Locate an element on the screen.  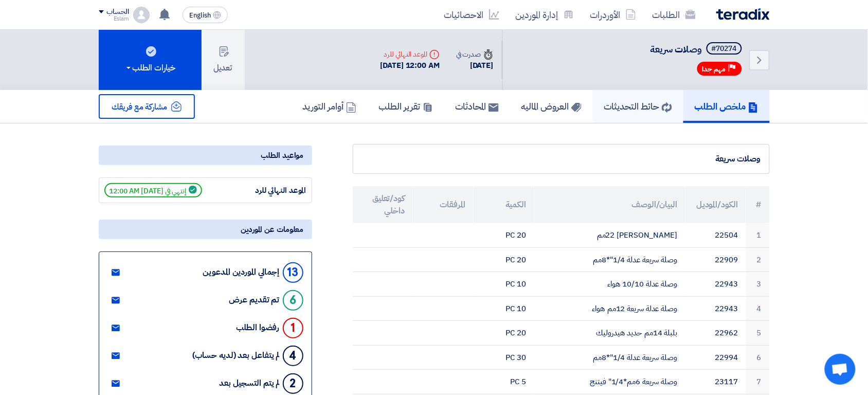
div: تم تقديم عرض is located at coordinates (255, 300).